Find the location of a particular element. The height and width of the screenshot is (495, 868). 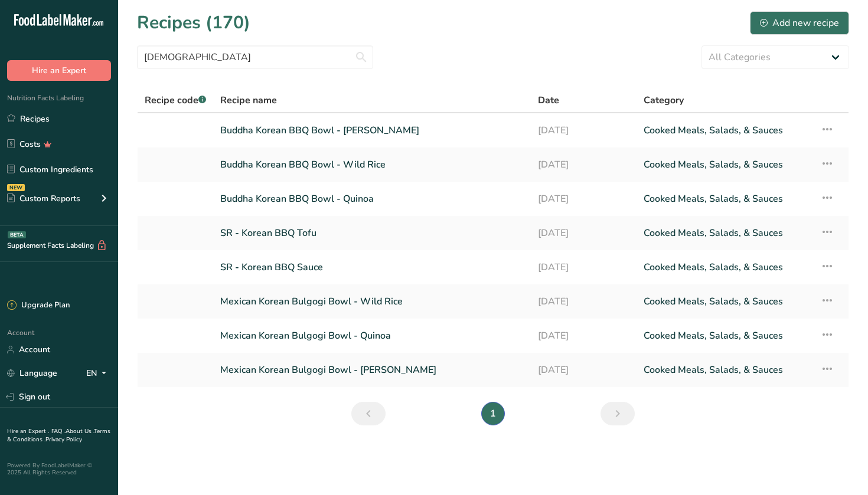

a: About Us . is located at coordinates (80, 431).